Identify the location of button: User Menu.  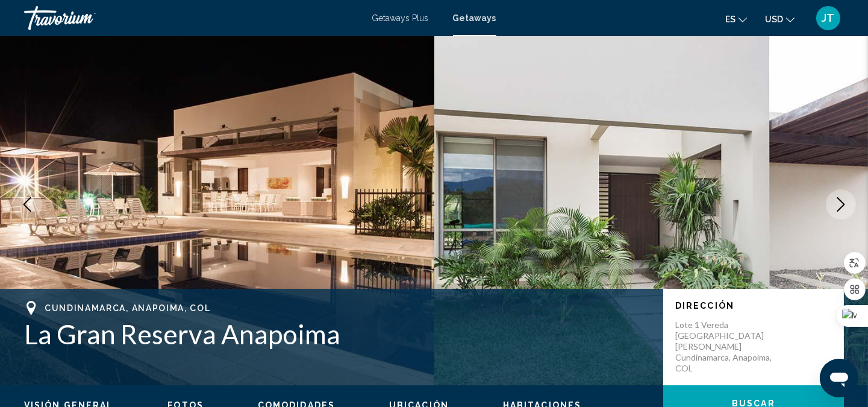
(828, 18).